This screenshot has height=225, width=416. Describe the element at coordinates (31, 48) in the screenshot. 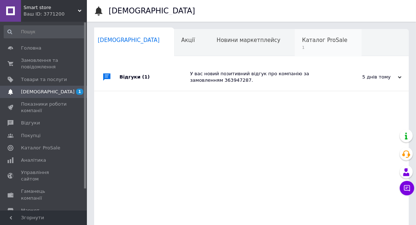

I see `span: Головна` at that location.